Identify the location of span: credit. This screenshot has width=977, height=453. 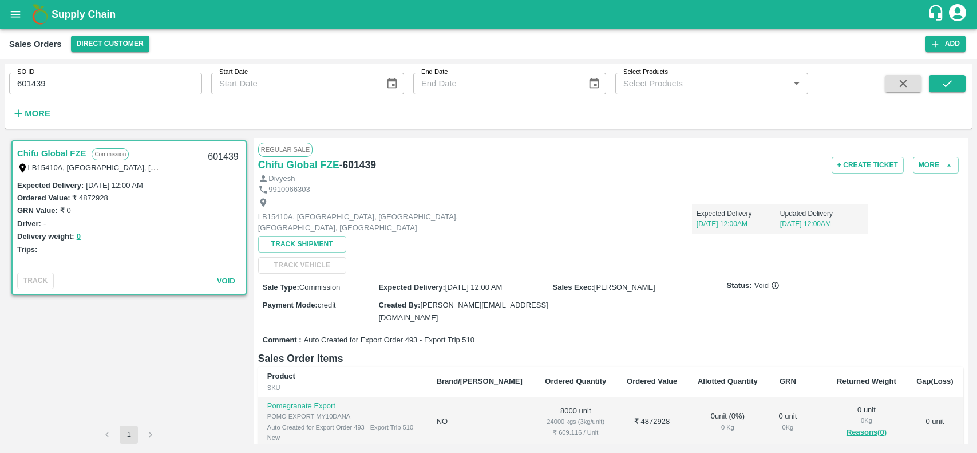
(327, 304).